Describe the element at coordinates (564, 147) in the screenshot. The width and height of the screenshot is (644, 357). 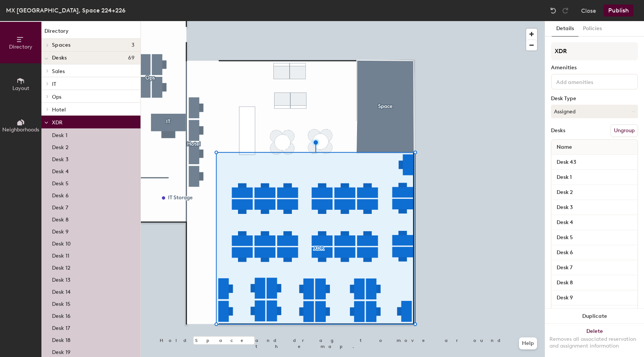
I see `span: Name` at that location.